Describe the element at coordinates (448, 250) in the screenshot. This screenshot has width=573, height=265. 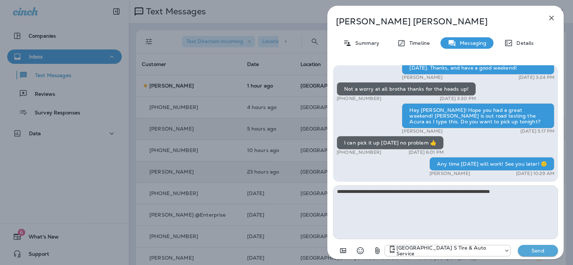
I see `div: +1 (301) 975-0024` at that location.